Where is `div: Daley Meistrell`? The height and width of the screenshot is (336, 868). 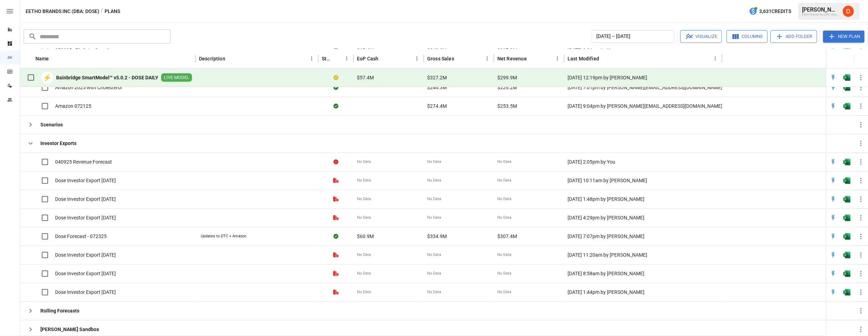
div: Daley Meistrell is located at coordinates (848, 11).